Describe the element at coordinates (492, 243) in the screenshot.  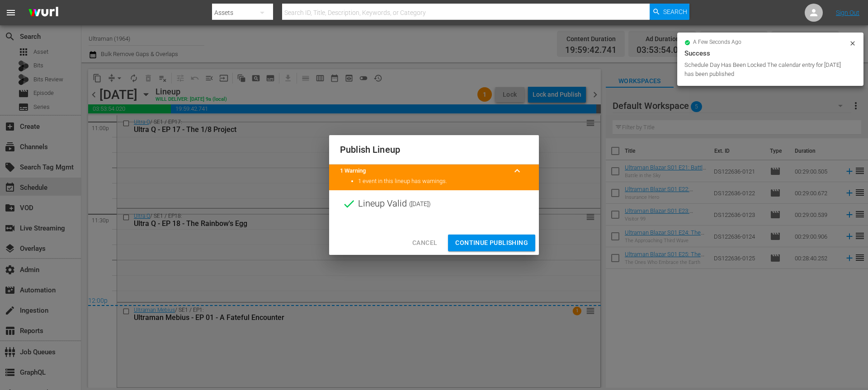
I see `span: Continue Publishing` at that location.